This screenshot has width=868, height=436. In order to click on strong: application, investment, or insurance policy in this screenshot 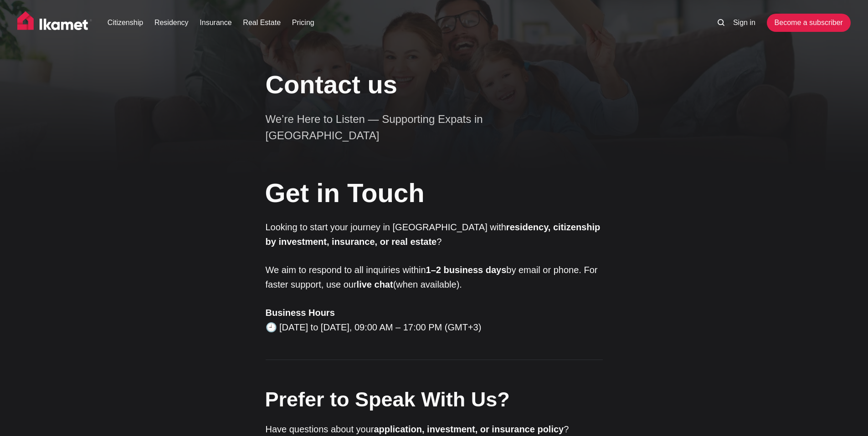, I will do `click(468, 430)`.